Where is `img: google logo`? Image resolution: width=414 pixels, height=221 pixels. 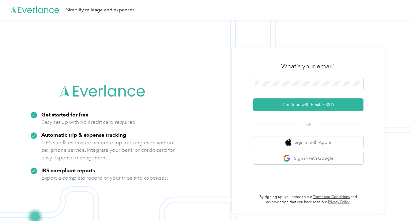 img: google logo is located at coordinates (287, 158).